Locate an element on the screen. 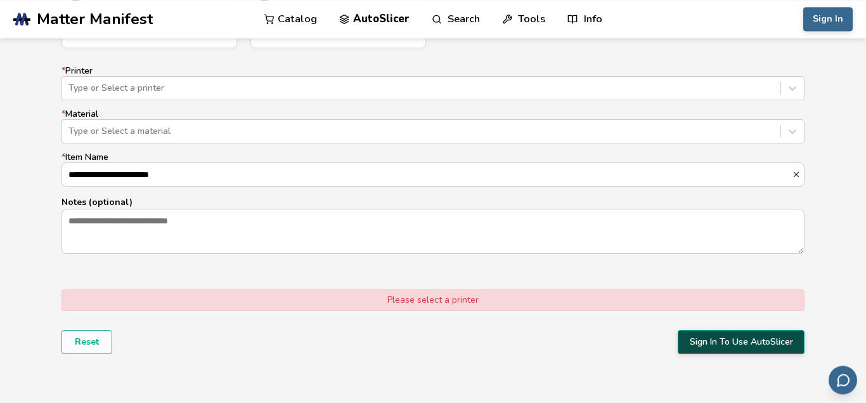 This screenshot has height=403, width=866. label: Material is located at coordinates (433, 126).